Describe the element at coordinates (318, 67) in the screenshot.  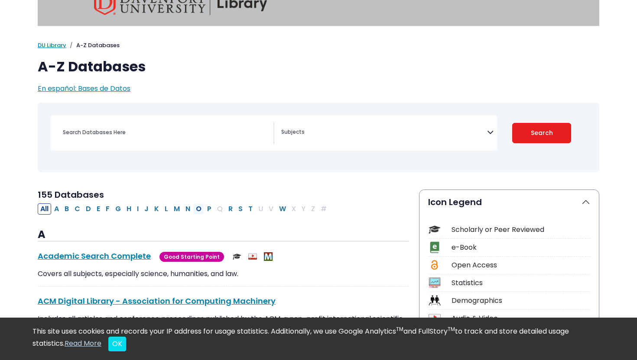
I see `h1: A-Z Databases` at that location.